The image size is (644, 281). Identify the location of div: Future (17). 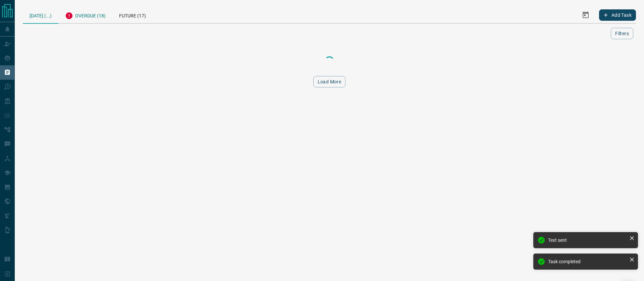
(133, 15).